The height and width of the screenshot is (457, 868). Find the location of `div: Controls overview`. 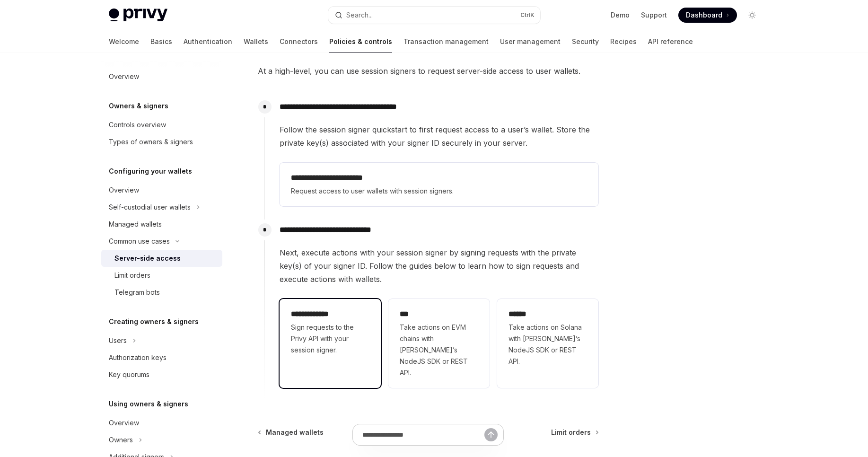

div: Controls overview is located at coordinates (137, 125).